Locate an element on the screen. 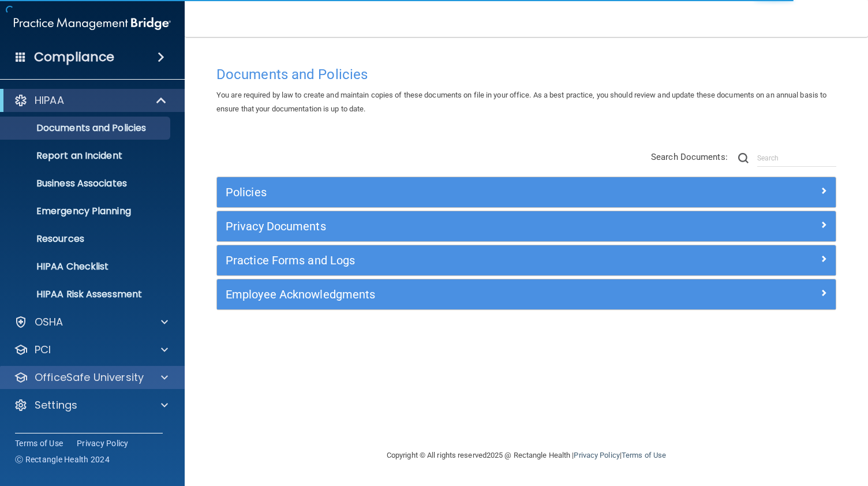  a: OSHA is located at coordinates (91, 322).